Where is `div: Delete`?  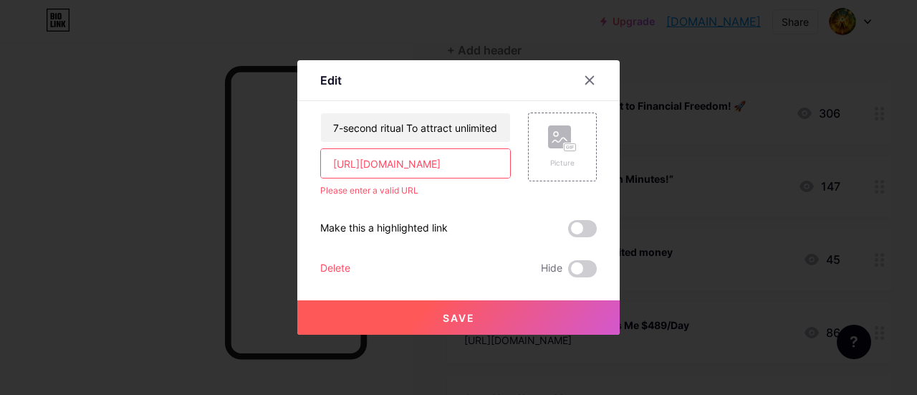
div: Delete is located at coordinates (335, 269).